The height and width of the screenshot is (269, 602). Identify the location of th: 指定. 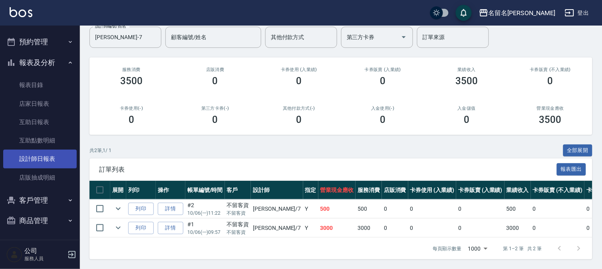
(311, 190).